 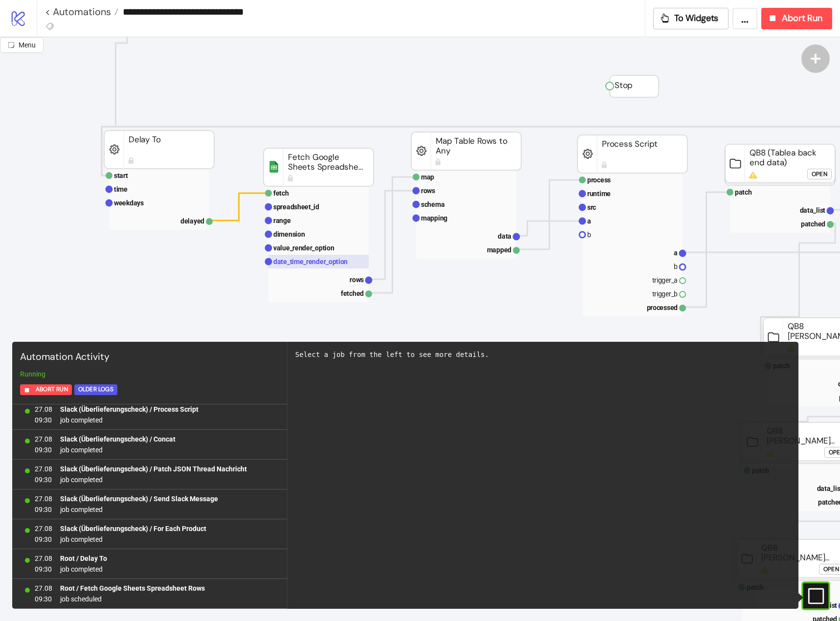 What do you see at coordinates (599, 194) in the screenshot?
I see `text: runtime` at bounding box center [599, 194].